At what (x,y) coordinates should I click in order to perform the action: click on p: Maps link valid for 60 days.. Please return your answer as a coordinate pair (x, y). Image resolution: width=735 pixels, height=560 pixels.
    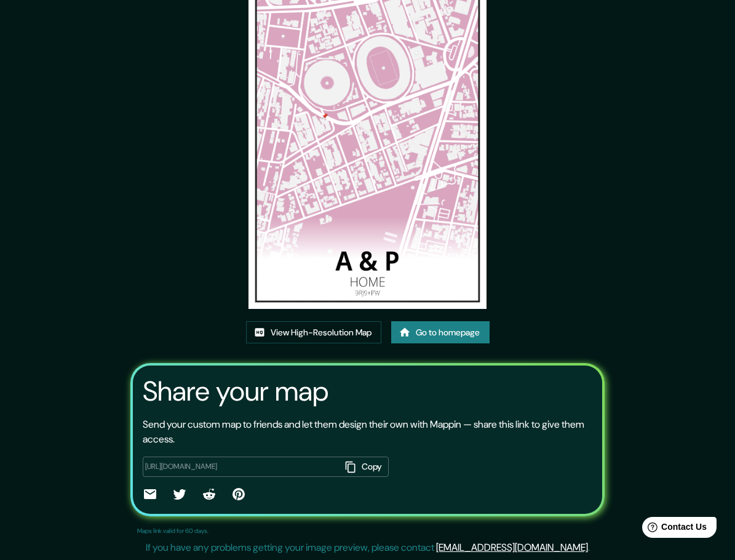
    Looking at the image, I should click on (173, 530).